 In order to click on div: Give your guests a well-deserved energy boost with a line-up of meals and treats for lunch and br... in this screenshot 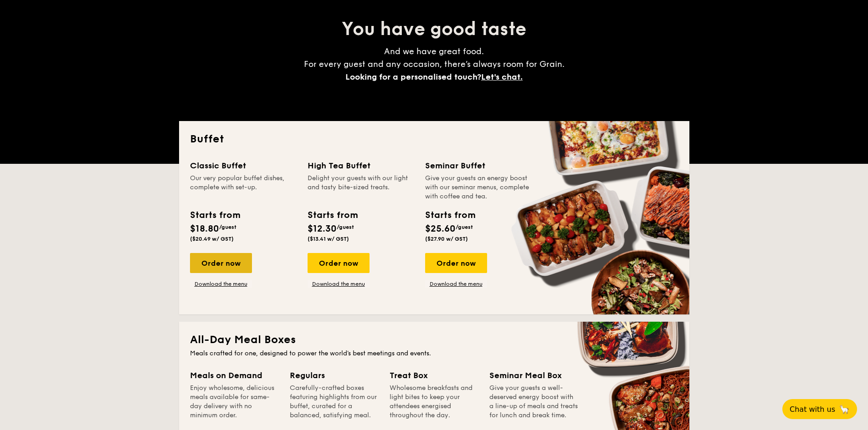, I will do `click(534, 402)`.